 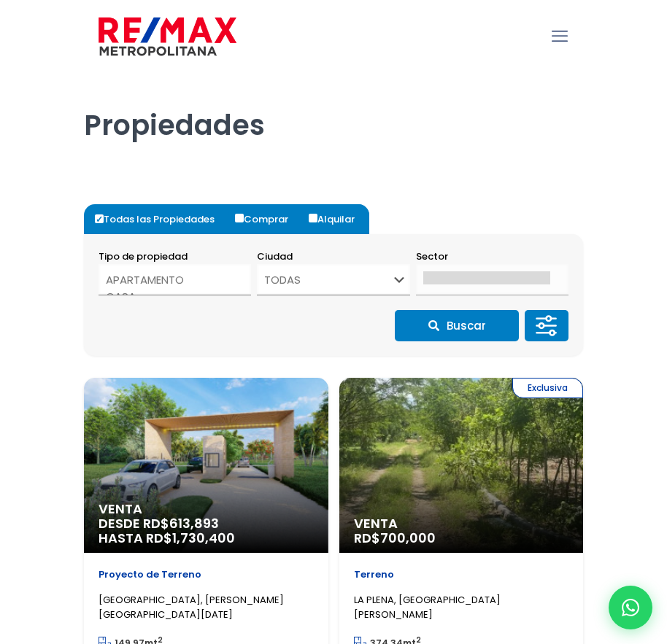 I want to click on p: Terreno, so click(x=461, y=574).